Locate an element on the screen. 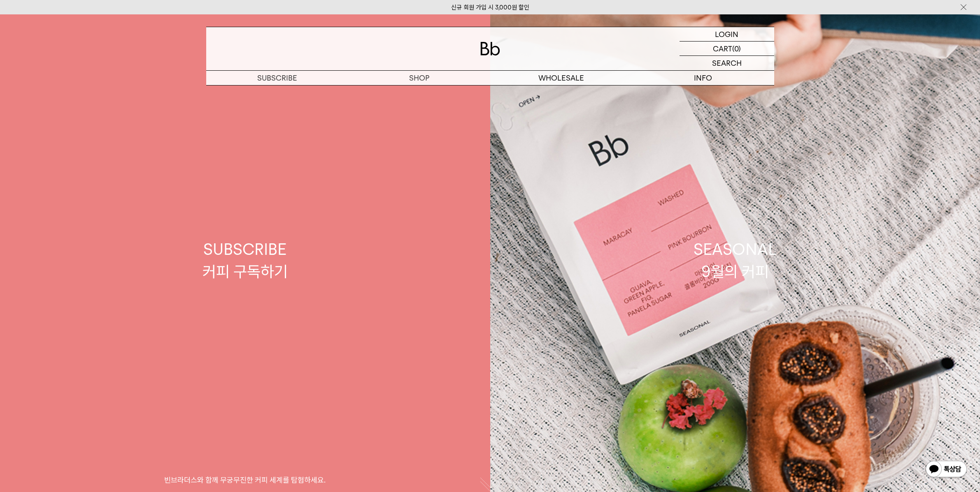 The height and width of the screenshot is (492, 980). a: SUBSCRIBE is located at coordinates (277, 78).